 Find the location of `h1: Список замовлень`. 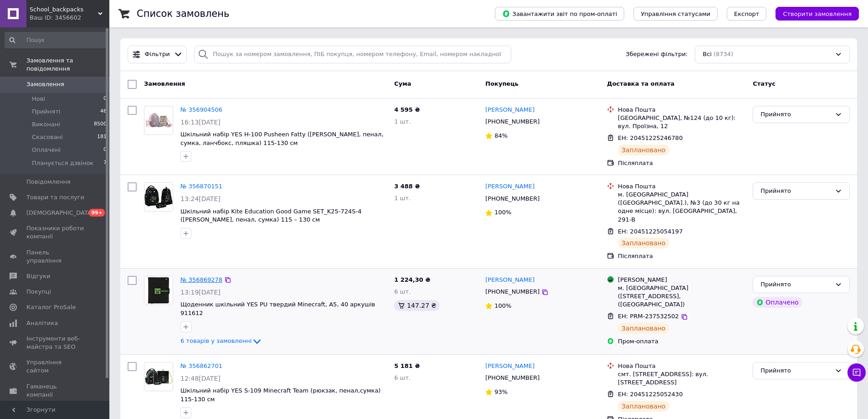

h1: Список замовлень is located at coordinates (183, 13).